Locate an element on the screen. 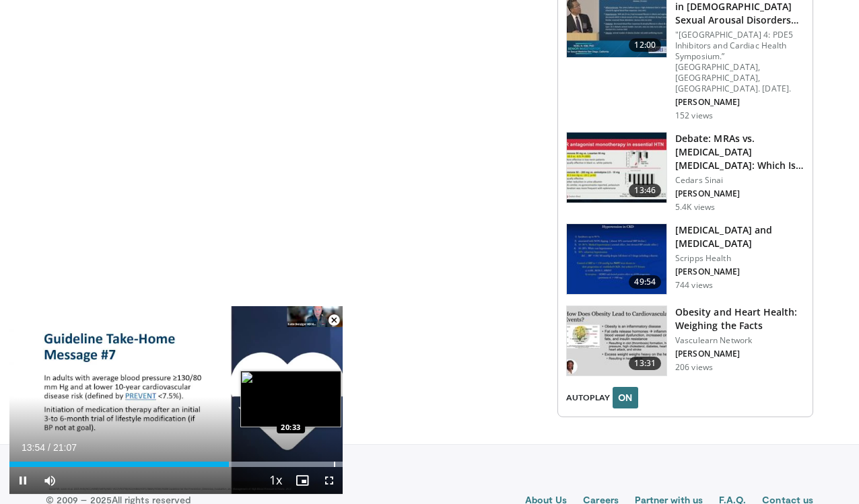 The height and width of the screenshot is (504, 859). span: 13:54 is located at coordinates (33, 447).